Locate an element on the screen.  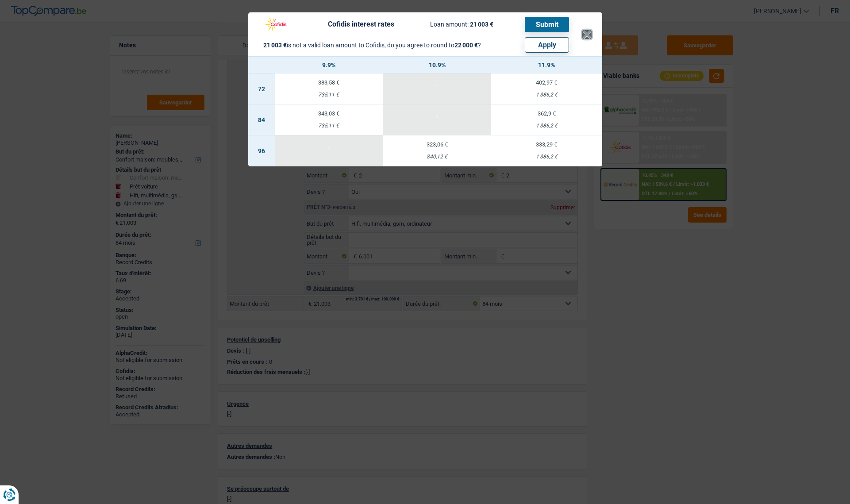
div: 343,03 € is located at coordinates (329, 114).